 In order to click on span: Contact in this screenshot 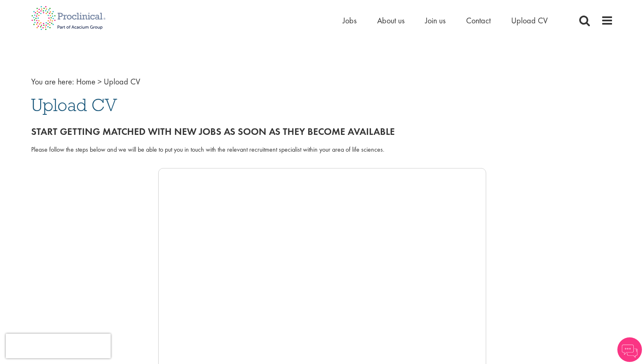, I will do `click(478, 21)`.